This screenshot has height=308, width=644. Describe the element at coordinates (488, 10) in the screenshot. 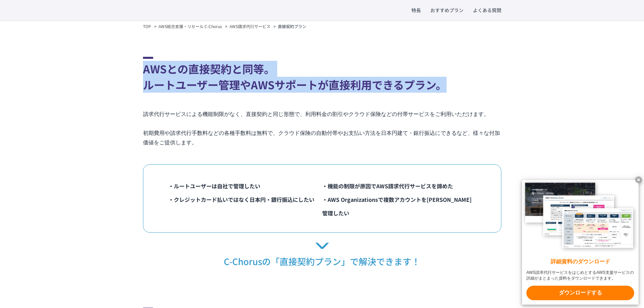

I see `a: よくある質問` at that location.